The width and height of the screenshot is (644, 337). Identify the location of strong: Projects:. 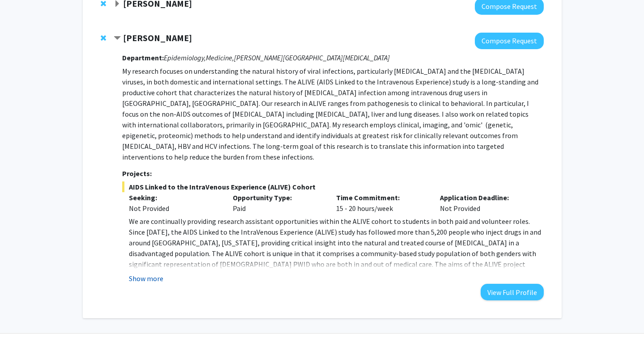
(137, 173).